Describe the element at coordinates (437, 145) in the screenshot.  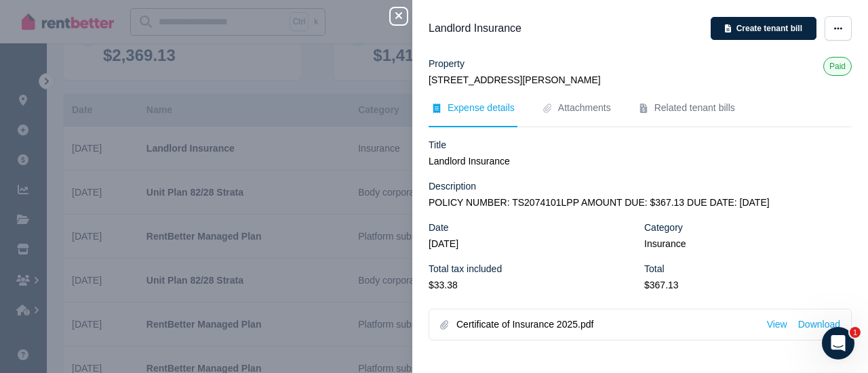
I see `label: Title` at that location.